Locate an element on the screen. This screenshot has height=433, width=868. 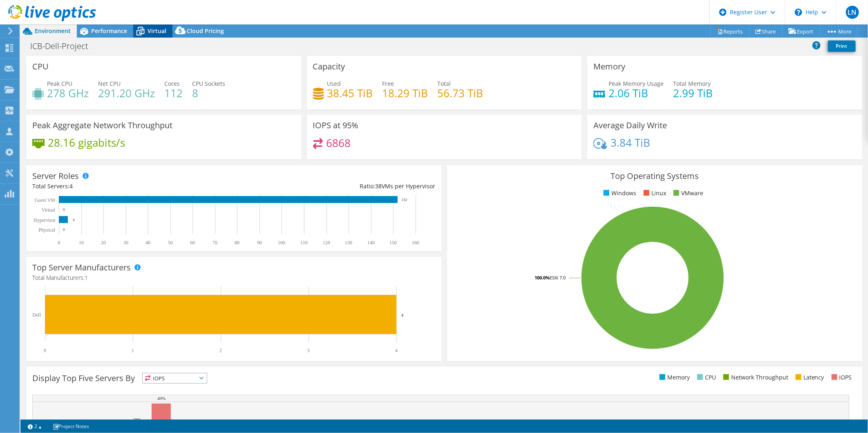
text: 40 is located at coordinates (148, 243).